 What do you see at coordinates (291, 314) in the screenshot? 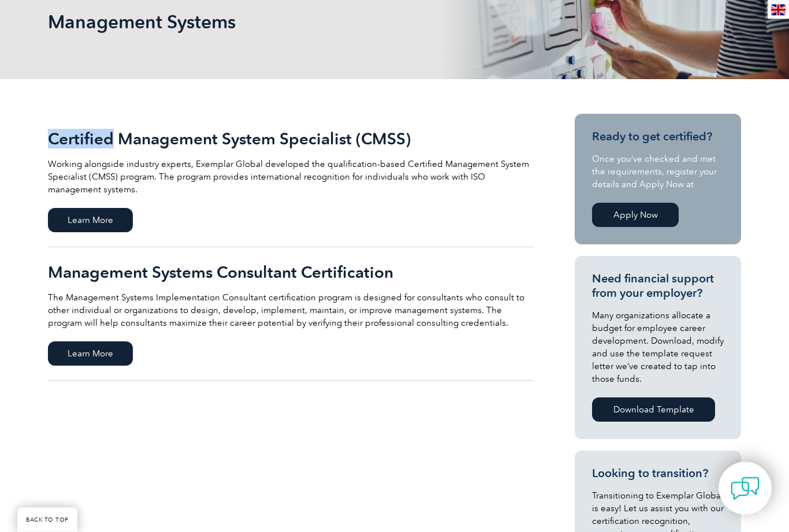
I see `a: Management Systems Consultant Certification The Management Systems Implementation Consultant cert...` at bounding box center [291, 314].